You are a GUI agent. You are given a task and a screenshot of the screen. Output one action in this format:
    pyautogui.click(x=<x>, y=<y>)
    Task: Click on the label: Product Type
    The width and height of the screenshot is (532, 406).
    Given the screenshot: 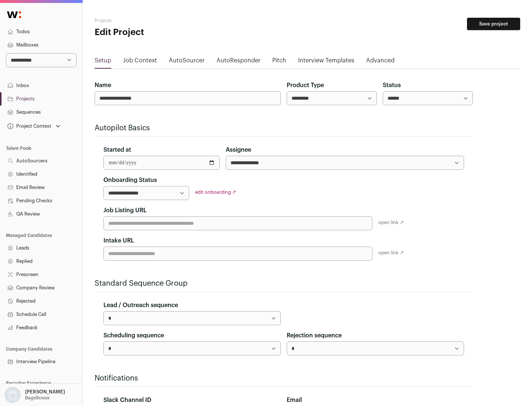 What is the action you would take?
    pyautogui.click(x=305, y=85)
    